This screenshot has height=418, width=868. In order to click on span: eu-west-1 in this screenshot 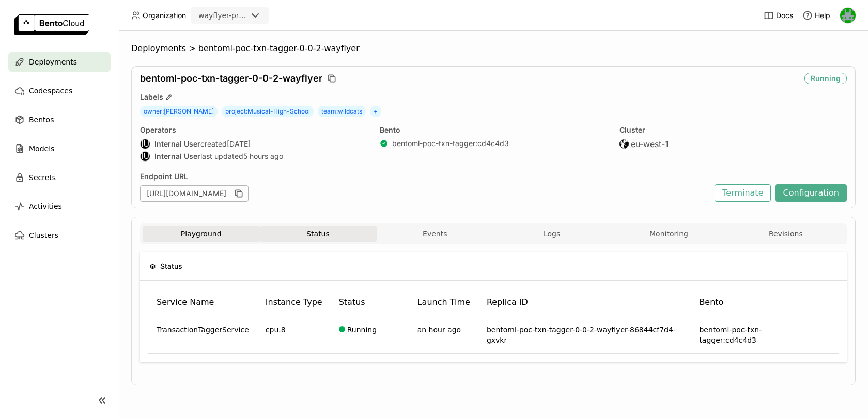, I will do `click(649, 144)`.